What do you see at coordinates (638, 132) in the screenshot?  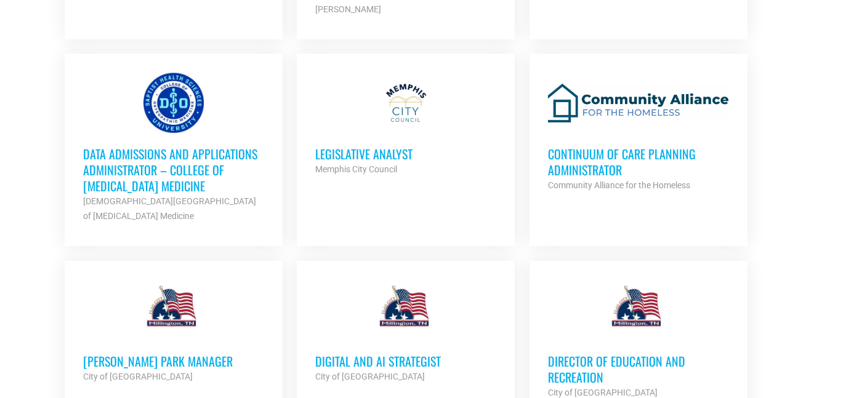 I see `a: Continuum of Care Planning Administrator Community Alliance for the Homeless` at bounding box center [638, 132].